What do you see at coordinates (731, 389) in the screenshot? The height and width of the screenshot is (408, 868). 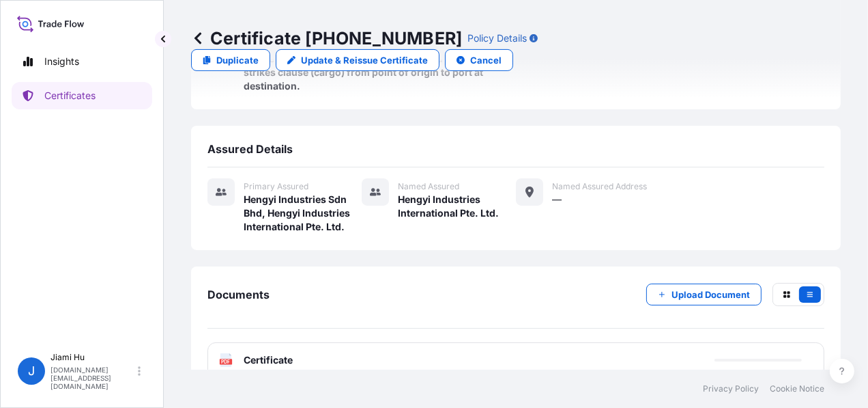 I see `p: Privacy Policy` at bounding box center [731, 389].